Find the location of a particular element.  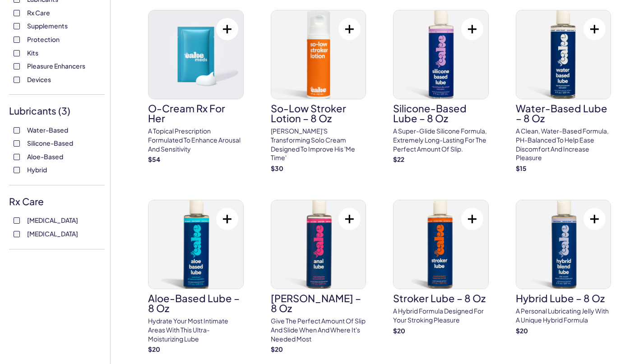

img: Hybrid Lube – 8 oz is located at coordinates (563, 244).